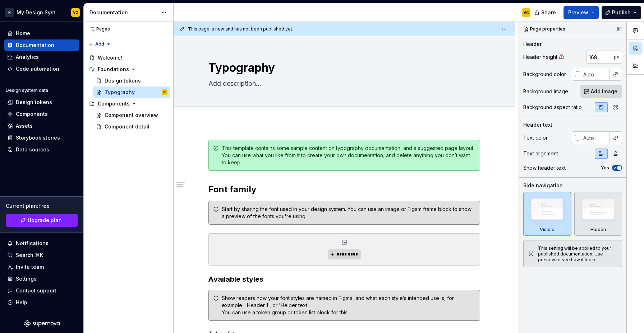 The image size is (644, 333). I want to click on button: NMy Design SystemVG, so click(42, 12).